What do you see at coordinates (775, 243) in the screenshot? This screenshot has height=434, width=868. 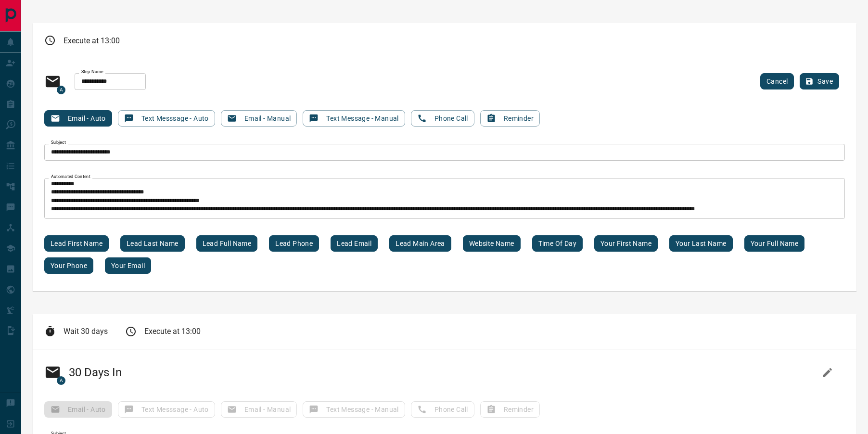 I see `button: Your full name` at bounding box center [775, 243].